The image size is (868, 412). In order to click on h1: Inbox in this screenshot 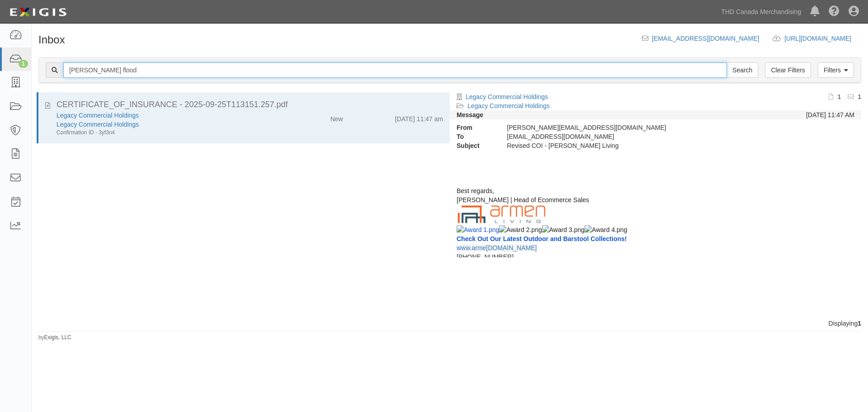, I will do `click(51, 39)`.